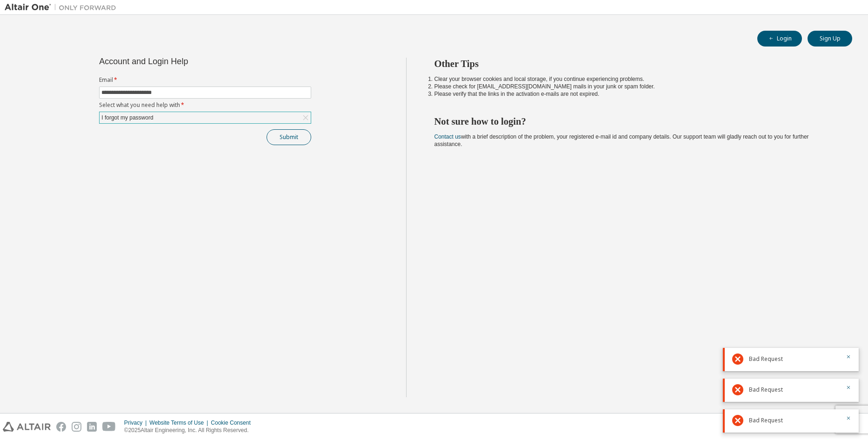 The height and width of the screenshot is (440, 868). Describe the element at coordinates (205, 105) in the screenshot. I see `label: Select what you need help with` at that location.